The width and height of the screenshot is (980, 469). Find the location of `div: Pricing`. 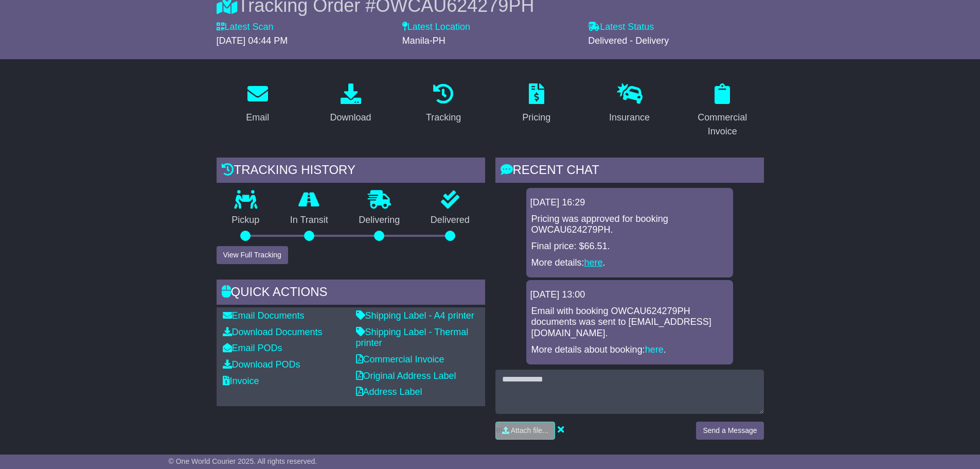

div: Pricing is located at coordinates (536, 117).